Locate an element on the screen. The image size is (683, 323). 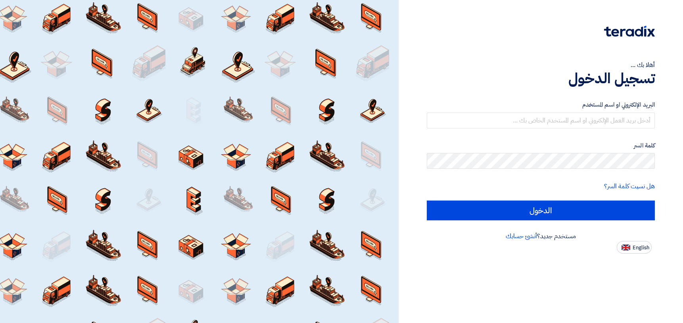
a: هل نسيت كلمة السر؟ is located at coordinates (630, 186).